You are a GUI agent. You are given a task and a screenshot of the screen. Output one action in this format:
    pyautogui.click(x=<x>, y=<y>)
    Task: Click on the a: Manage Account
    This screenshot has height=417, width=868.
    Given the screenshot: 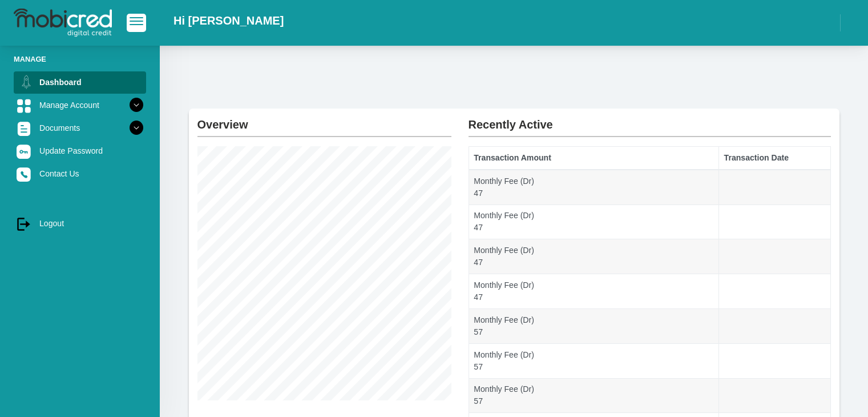 What is the action you would take?
    pyautogui.click(x=80, y=105)
    